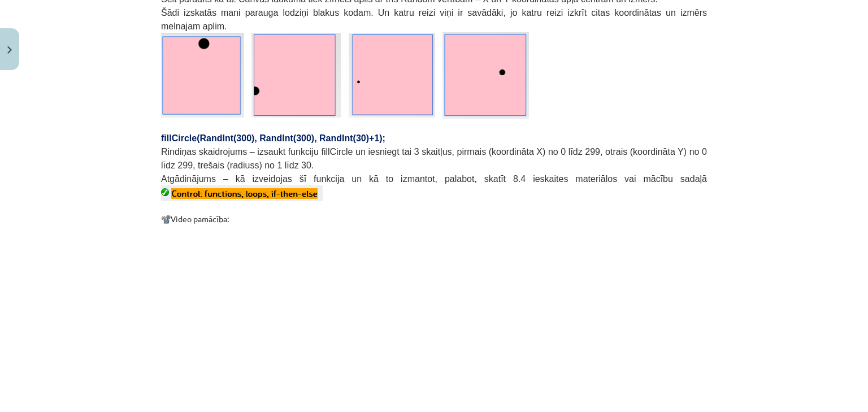 This screenshot has height=412, width=868. Describe the element at coordinates (273, 138) in the screenshot. I see `span: fillCircle(RandInt(300), RandInt(300), RandInt(30)+1);` at that location.